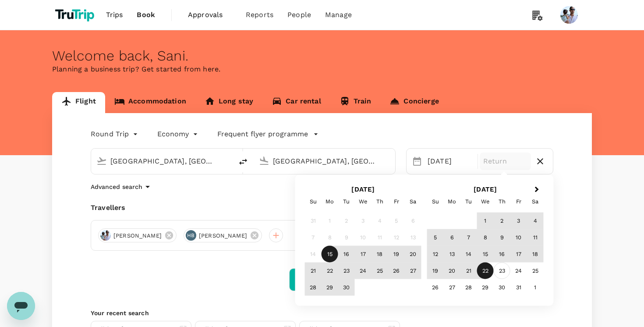 This screenshot has height=327, width=644. What do you see at coordinates (535, 221) in the screenshot?
I see `div: Choose Saturday, October 4th, 2025` at bounding box center [535, 221].